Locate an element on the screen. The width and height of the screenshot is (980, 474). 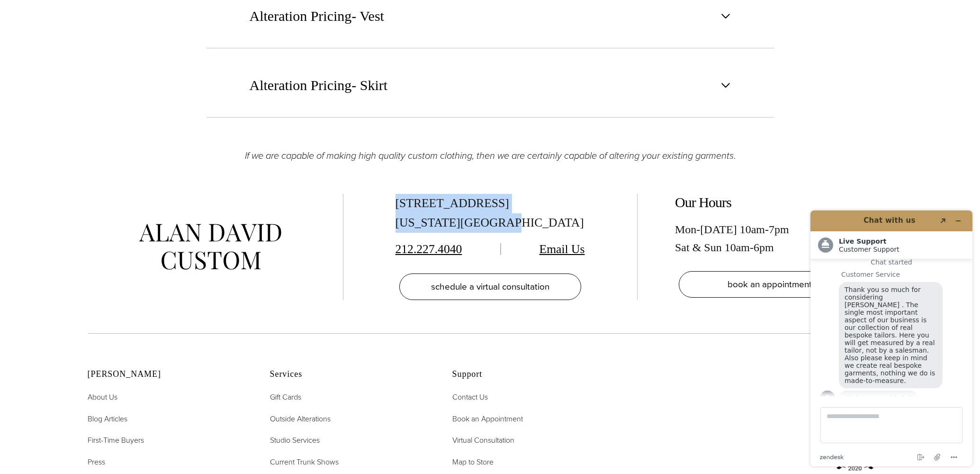
span: Virtual Consultation is located at coordinates (483, 440).